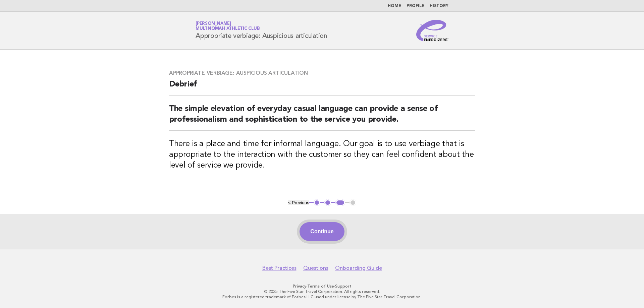  Describe the element at coordinates (394, 6) in the screenshot. I see `a: Home` at that location.